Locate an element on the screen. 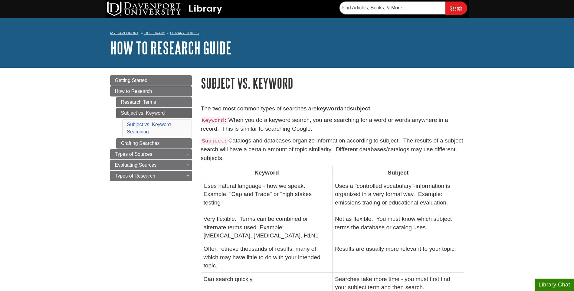 This screenshot has height=291, width=574. strong: keyword is located at coordinates (329, 108).